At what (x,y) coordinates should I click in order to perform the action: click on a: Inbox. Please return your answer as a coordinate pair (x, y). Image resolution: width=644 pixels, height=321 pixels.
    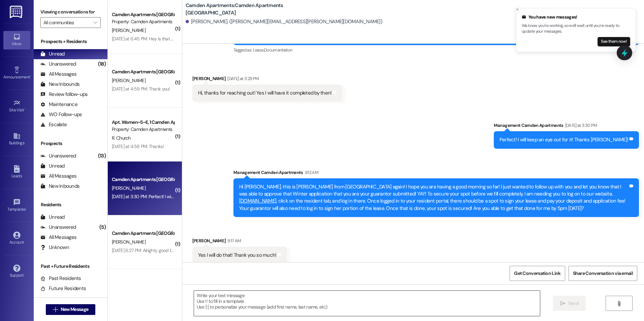
    Looking at the image, I should click on (17, 40).